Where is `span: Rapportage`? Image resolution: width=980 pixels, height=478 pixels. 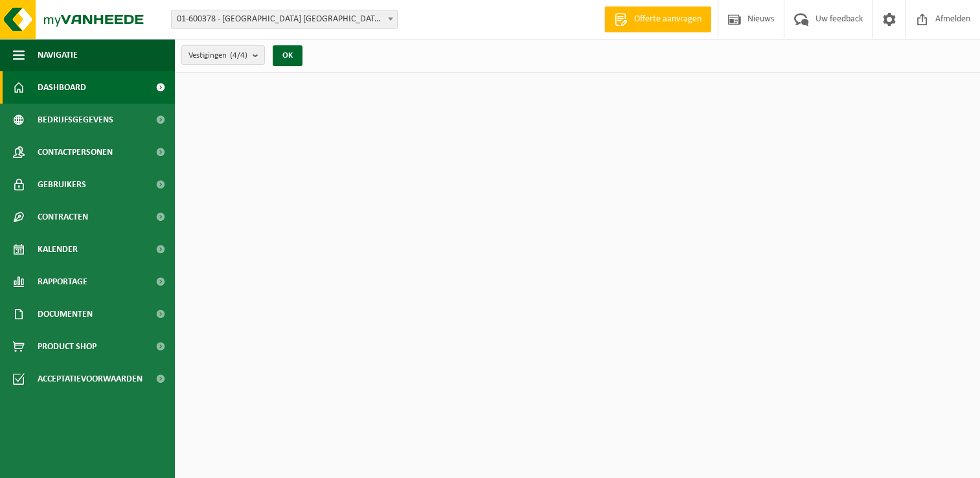
span: Rapportage is located at coordinates (62, 282).